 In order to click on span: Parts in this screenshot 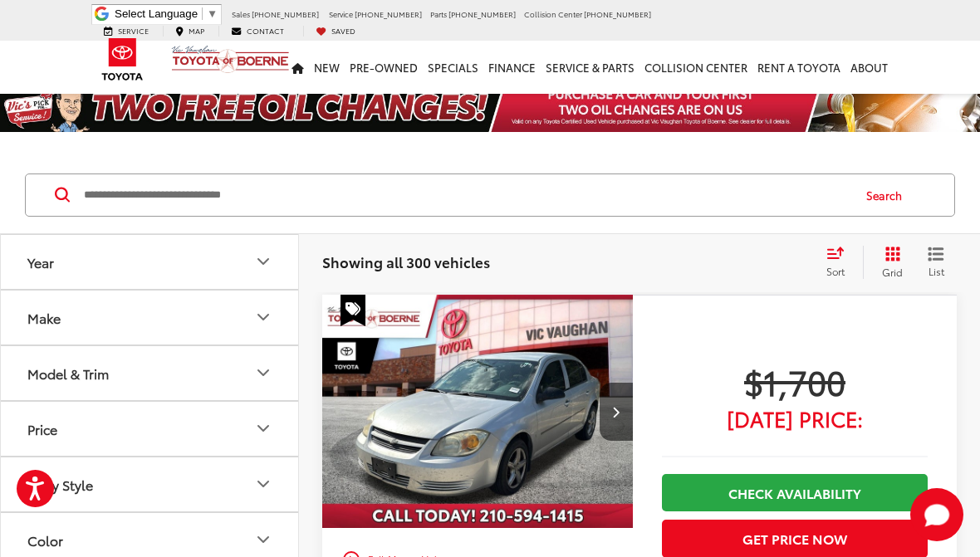, I will do `click(438, 13)`.